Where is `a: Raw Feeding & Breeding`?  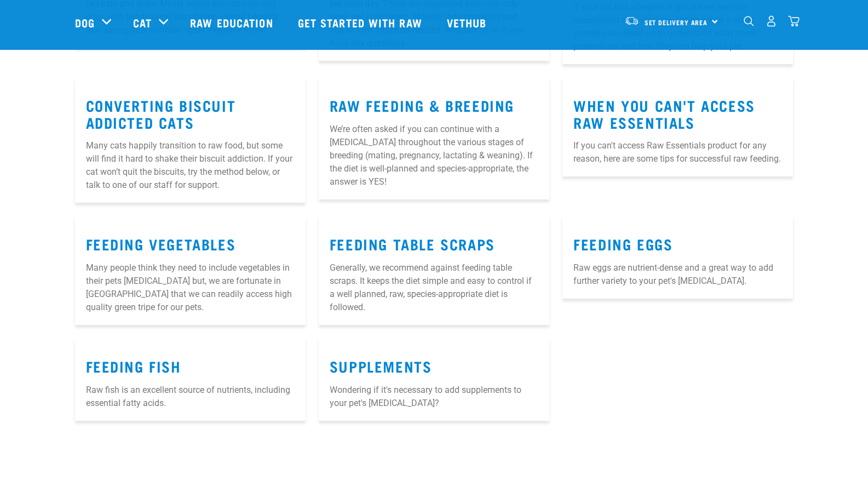
a: Raw Feeding & Breeding is located at coordinates (421, 105).